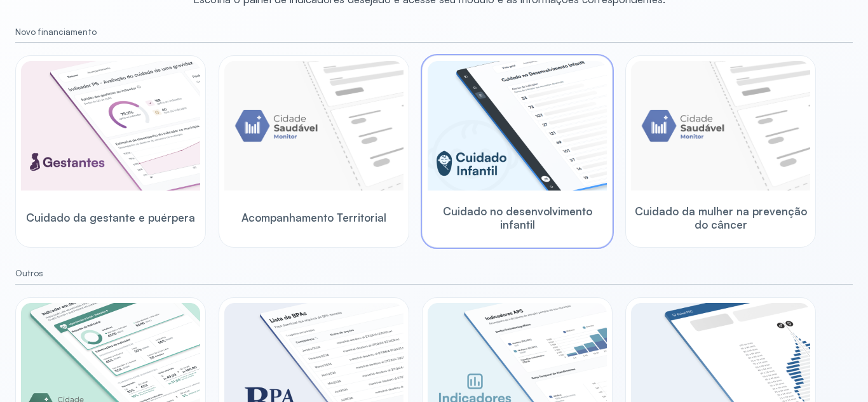  Describe the element at coordinates (517, 218) in the screenshot. I see `span: Cuidado no desenvolvimento infantil` at that location.